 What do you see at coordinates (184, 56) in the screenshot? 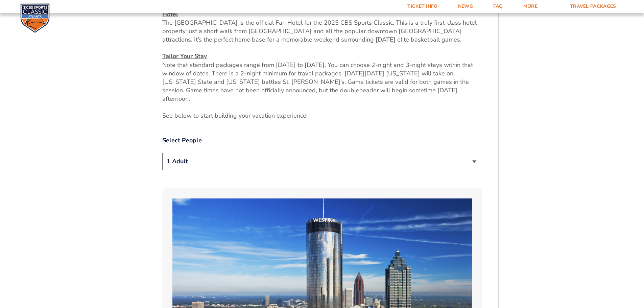
I see `u: Tailor Your Stay` at bounding box center [184, 56].